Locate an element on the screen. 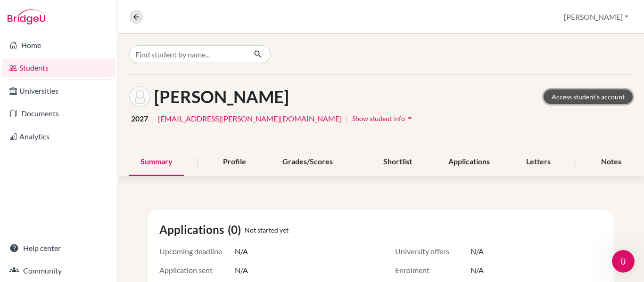 The width and height of the screenshot is (644, 282). div: Notes is located at coordinates (611, 162).